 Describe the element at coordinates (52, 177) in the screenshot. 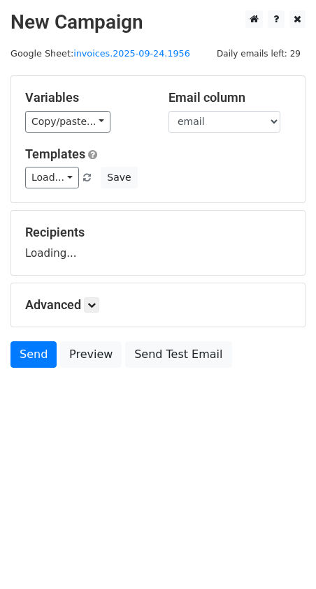

I see `a: Load...` at that location.